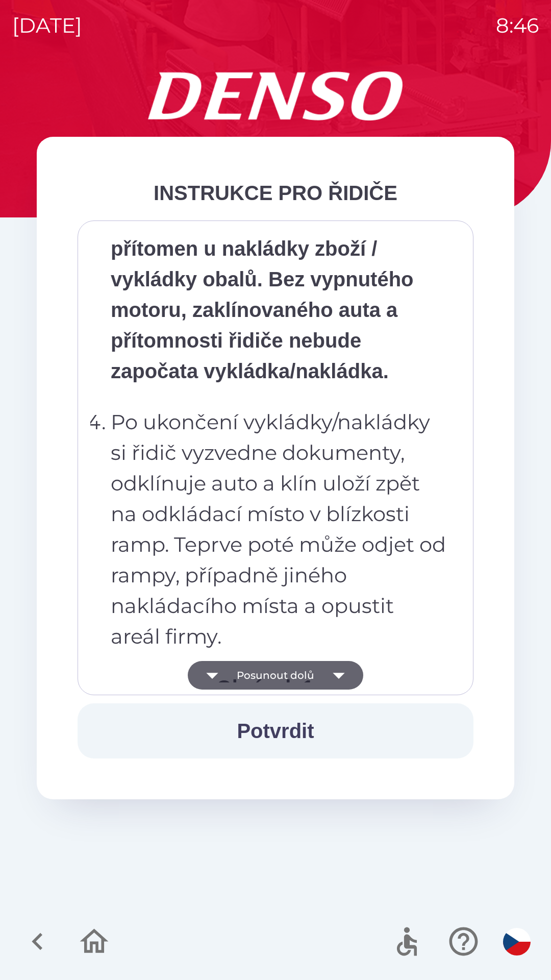 The image size is (551, 980). Describe the element at coordinates (517, 26) in the screenshot. I see `p: 8:46` at that location.